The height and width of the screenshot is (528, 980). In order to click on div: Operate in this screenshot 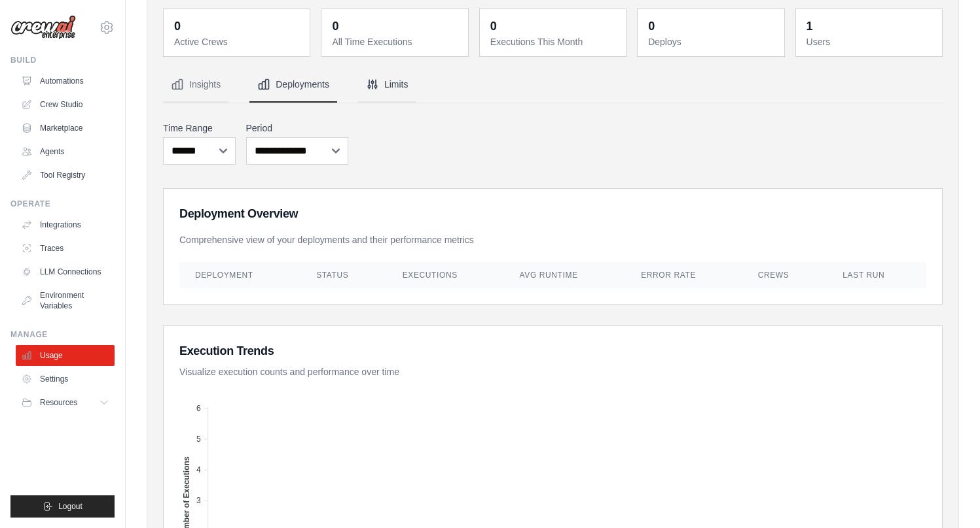, I will do `click(62, 204)`.